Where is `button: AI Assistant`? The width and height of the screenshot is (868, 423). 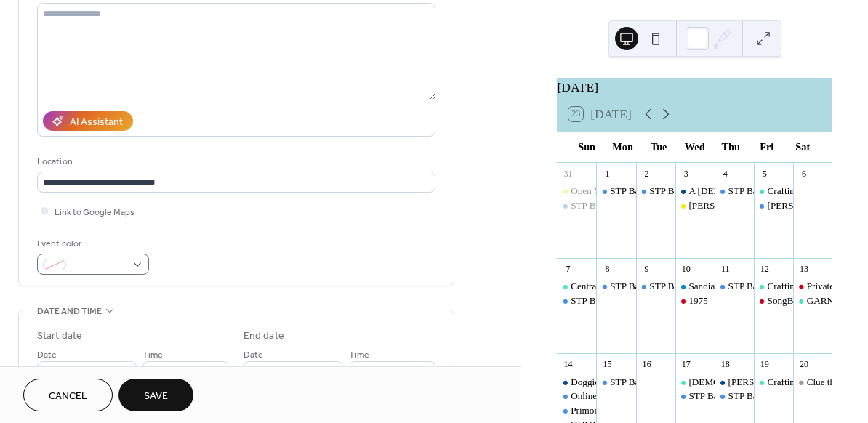 button: AI Assistant is located at coordinates (88, 121).